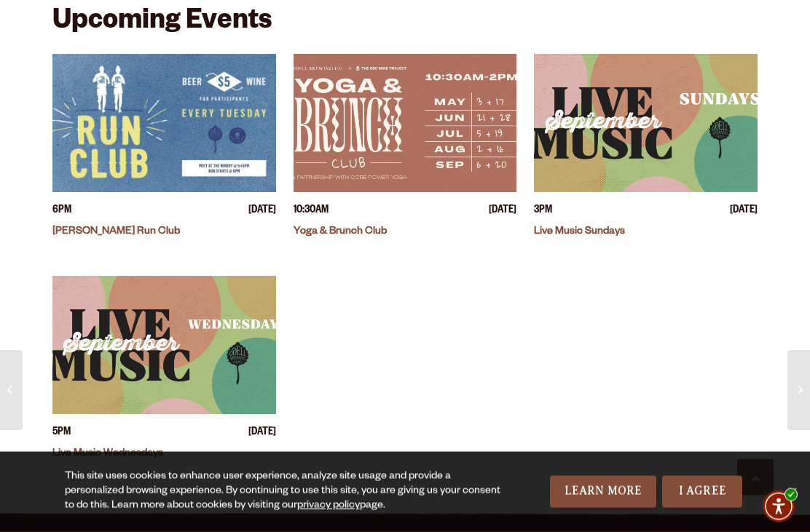 The width and height of the screenshot is (810, 532). Describe the element at coordinates (340, 233) in the screenshot. I see `a: Yoga & Brunch Club` at that location.